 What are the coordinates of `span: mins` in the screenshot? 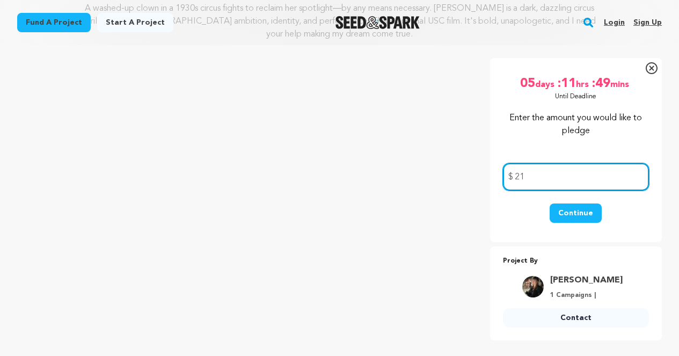 It's located at (620, 84).